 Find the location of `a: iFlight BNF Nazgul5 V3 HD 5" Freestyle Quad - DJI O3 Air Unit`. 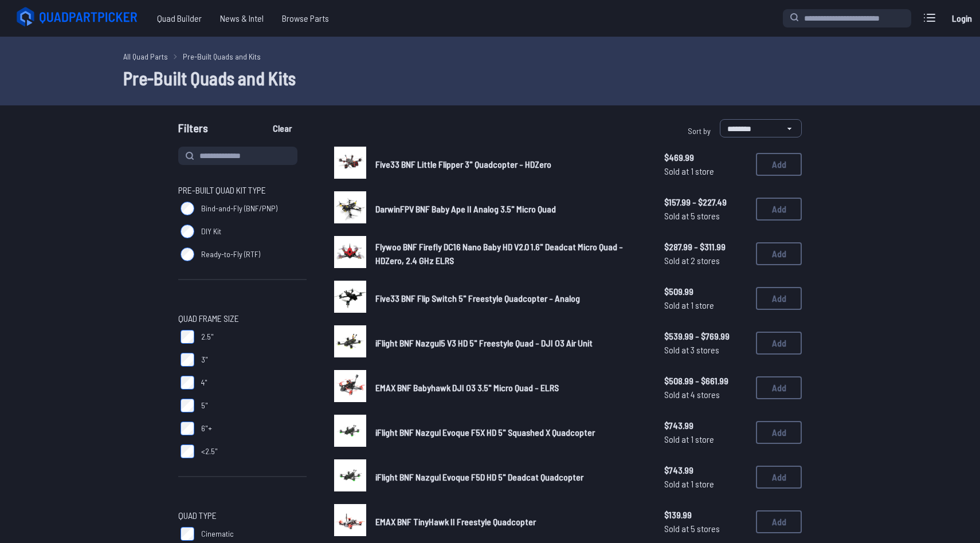

a: iFlight BNF Nazgul5 V3 HD 5" Freestyle Quad - DJI O3 Air Unit is located at coordinates (511, 343).